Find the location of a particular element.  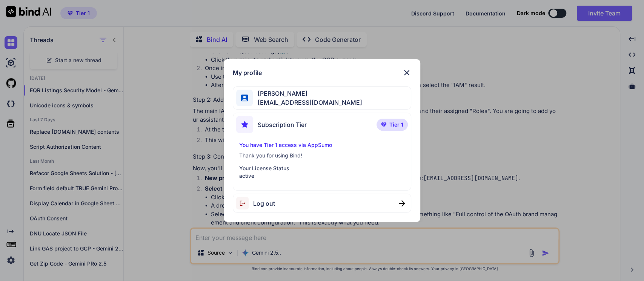

span: Tier 1 is located at coordinates (396, 125).